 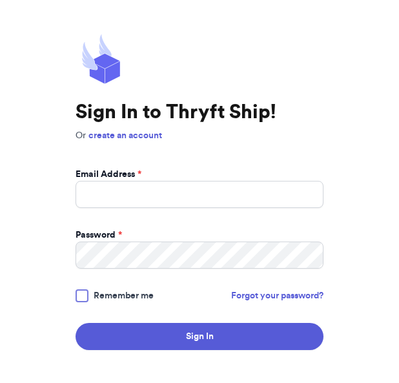 What do you see at coordinates (109, 174) in the screenshot?
I see `label: Email Address` at bounding box center [109, 174].